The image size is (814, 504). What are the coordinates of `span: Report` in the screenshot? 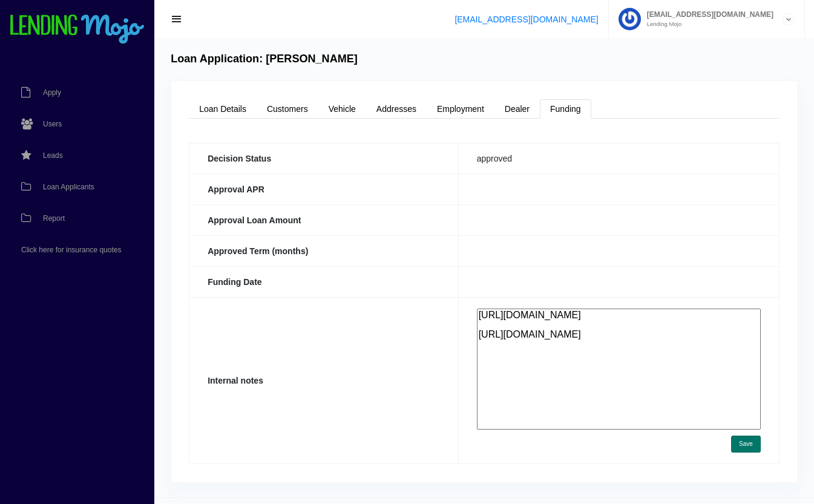 It's located at (54, 218).